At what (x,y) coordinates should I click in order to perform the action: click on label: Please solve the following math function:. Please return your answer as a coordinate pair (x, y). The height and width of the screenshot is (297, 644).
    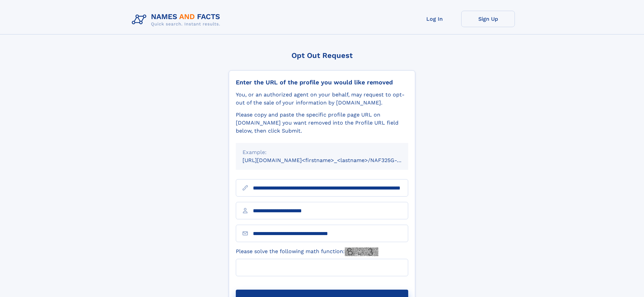
    Looking at the image, I should click on (307, 252).